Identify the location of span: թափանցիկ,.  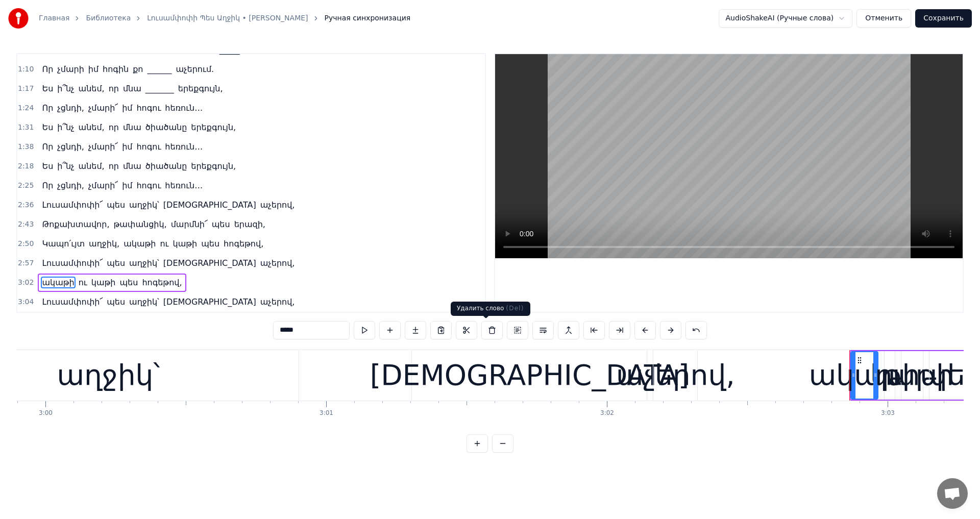
(140, 224).